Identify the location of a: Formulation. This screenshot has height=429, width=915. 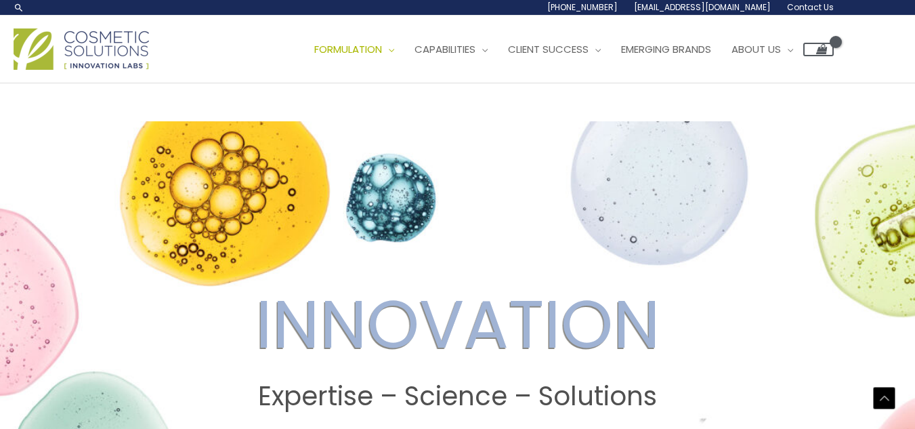
(354, 49).